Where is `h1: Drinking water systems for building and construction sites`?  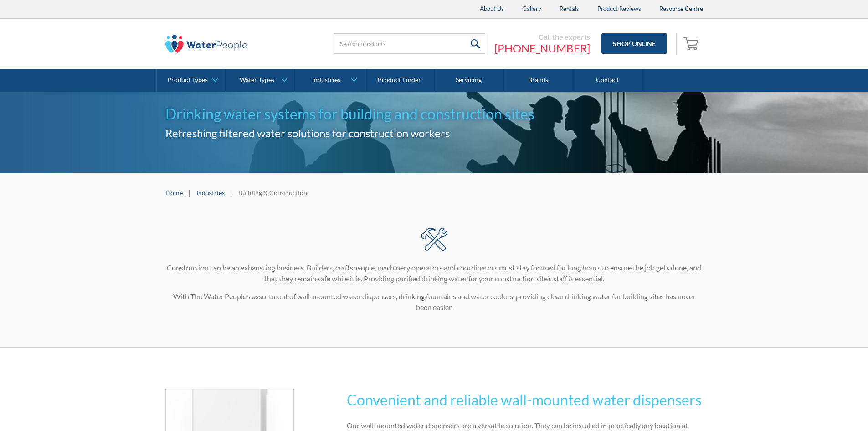
h1: Drinking water systems for building and construction sites is located at coordinates (434, 114).